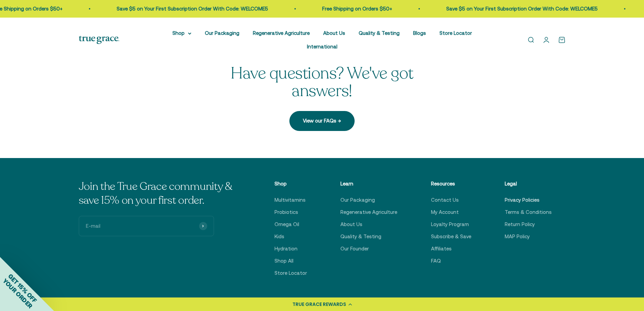 The image size is (644, 311). What do you see at coordinates (451, 236) in the screenshot?
I see `a: Subscribe & Save` at bounding box center [451, 236].